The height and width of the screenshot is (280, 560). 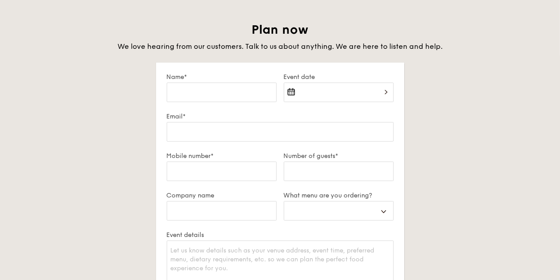 What do you see at coordinates (339, 195) in the screenshot?
I see `label: What menu are you ordering?` at bounding box center [339, 195].